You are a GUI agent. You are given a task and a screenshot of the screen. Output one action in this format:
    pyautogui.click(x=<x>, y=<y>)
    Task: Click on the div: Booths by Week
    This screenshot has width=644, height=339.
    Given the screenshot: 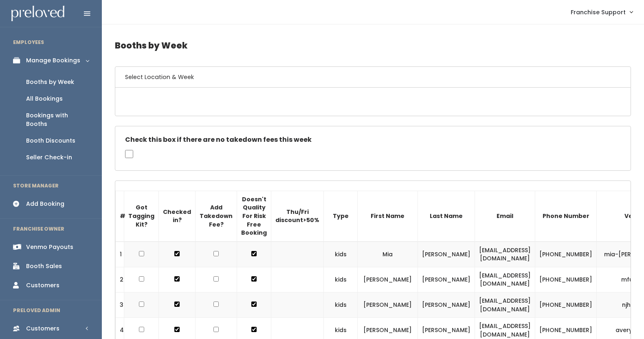 What is the action you would take?
    pyautogui.click(x=50, y=82)
    